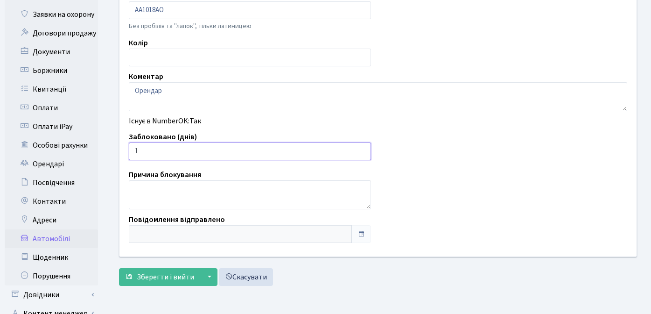 The height and width of the screenshot is (314, 651). What do you see at coordinates (51, 52) in the screenshot?
I see `a: Документи` at bounding box center [51, 52].